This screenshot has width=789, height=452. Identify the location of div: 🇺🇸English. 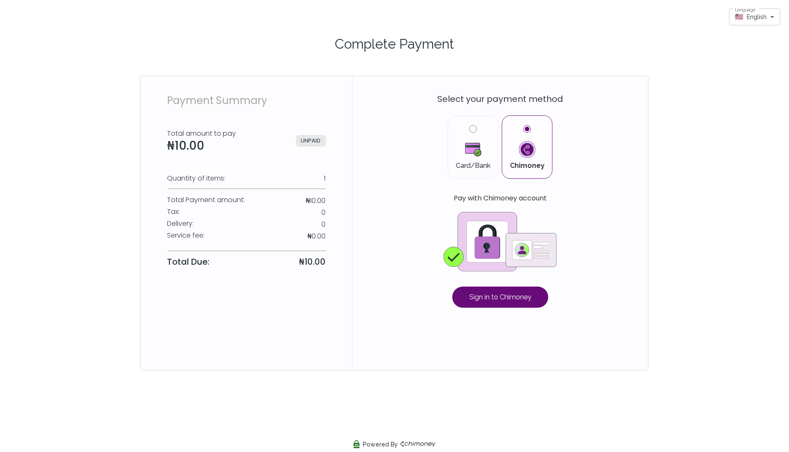
(755, 16).